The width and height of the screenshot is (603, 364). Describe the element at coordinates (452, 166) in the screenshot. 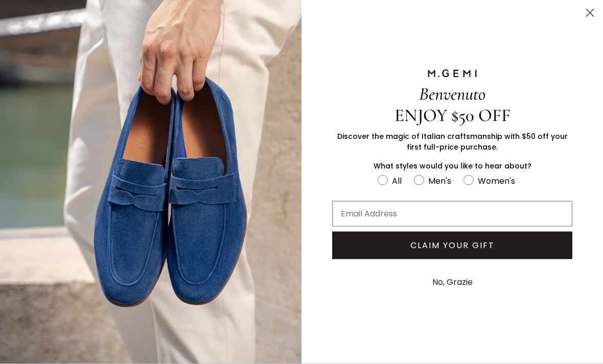

I see `span: What styles would you like to hear about?` at that location.